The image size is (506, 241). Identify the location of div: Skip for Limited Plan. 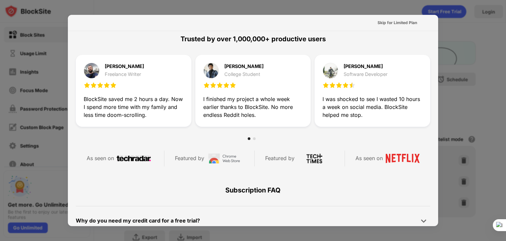
(398, 23).